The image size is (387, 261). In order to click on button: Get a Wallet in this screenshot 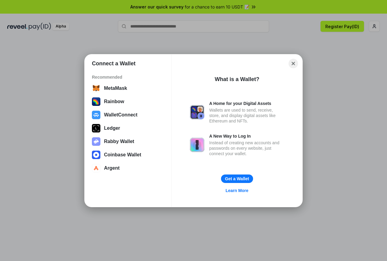, I will do `click(237, 179)`.